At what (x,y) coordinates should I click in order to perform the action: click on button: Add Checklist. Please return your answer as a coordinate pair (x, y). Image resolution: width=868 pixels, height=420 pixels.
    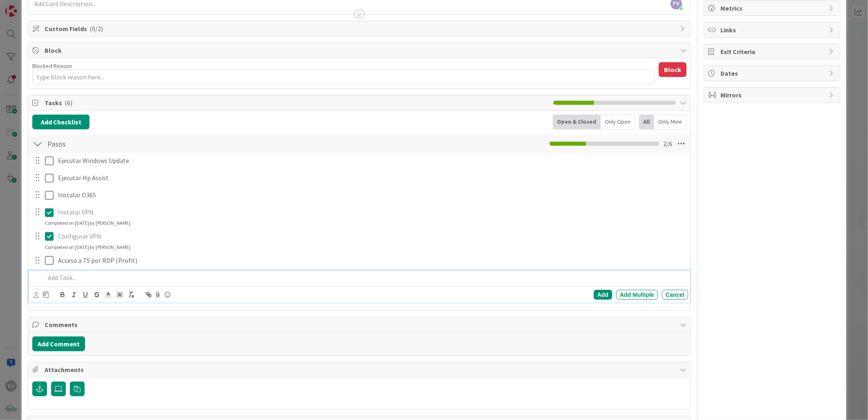
    Looking at the image, I should click on (61, 122).